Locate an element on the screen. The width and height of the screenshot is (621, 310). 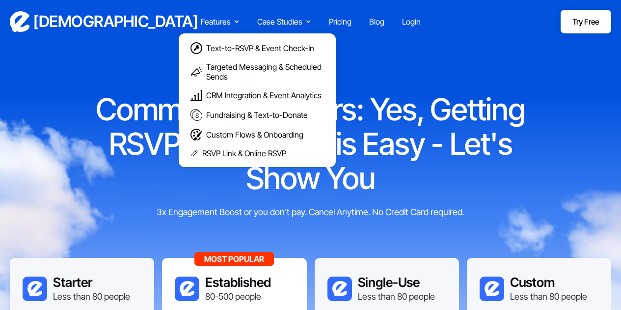
div: Fundraising & Text-to-Donate is located at coordinates (257, 115).